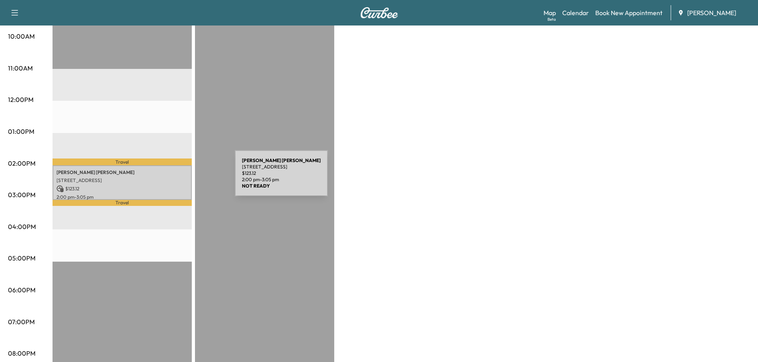 This screenshot has height=362, width=758. Describe the element at coordinates (21, 353) in the screenshot. I see `p: 08:00PM` at that location.